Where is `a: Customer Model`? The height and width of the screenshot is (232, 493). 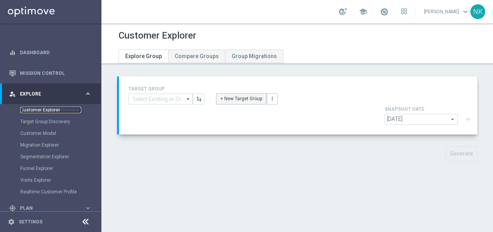 a: Customer Model is located at coordinates (51, 133).